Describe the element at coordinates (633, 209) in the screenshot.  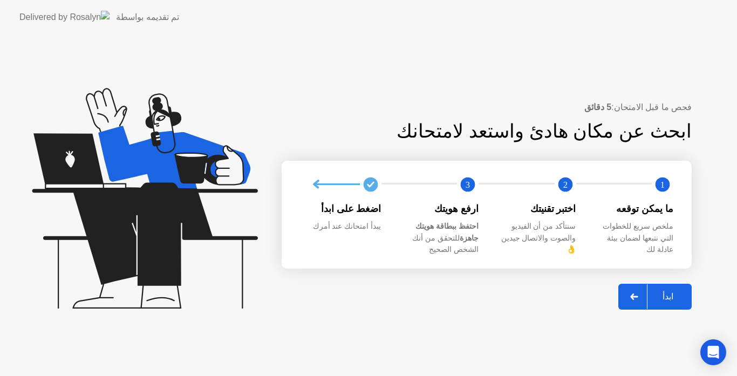
I see `div: ما يمكن توقعه` at that location.